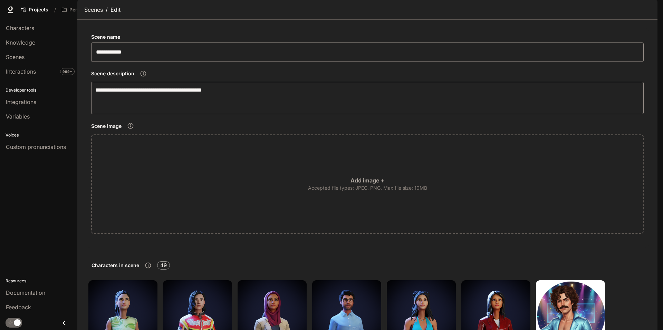  I want to click on h6: Scene image, so click(106, 126).